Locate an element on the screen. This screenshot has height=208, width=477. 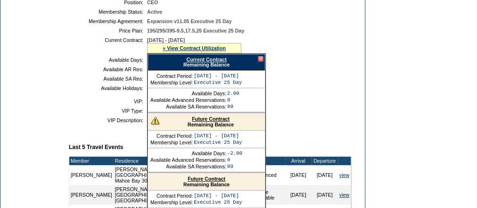
a: Current Contract is located at coordinates (206, 59).